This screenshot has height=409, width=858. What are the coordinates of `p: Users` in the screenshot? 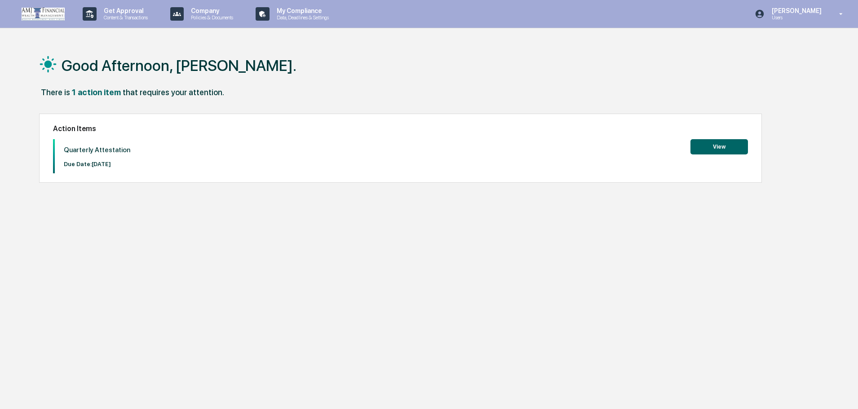 It's located at (795, 18).